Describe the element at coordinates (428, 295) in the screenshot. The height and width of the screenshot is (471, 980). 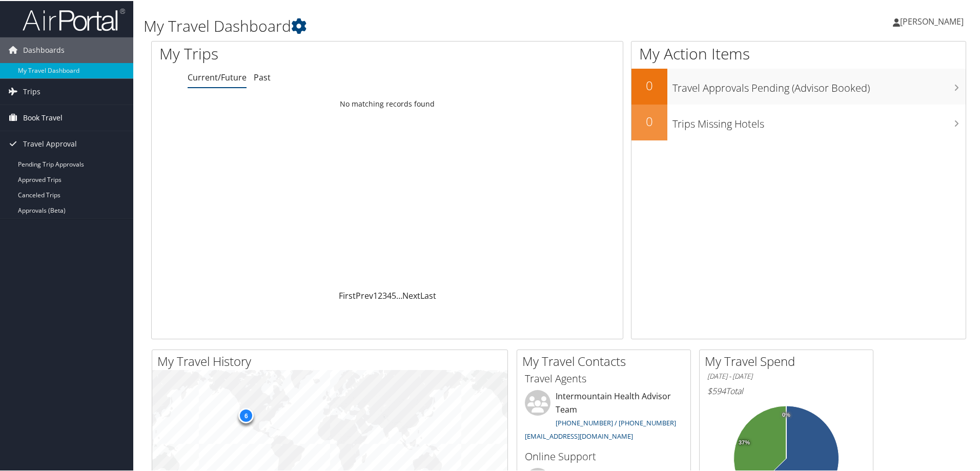
I see `a: Last` at that location.